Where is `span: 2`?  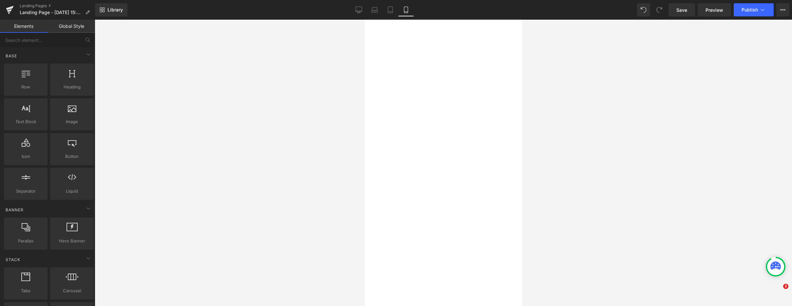
span: 2 is located at coordinates (786, 287).